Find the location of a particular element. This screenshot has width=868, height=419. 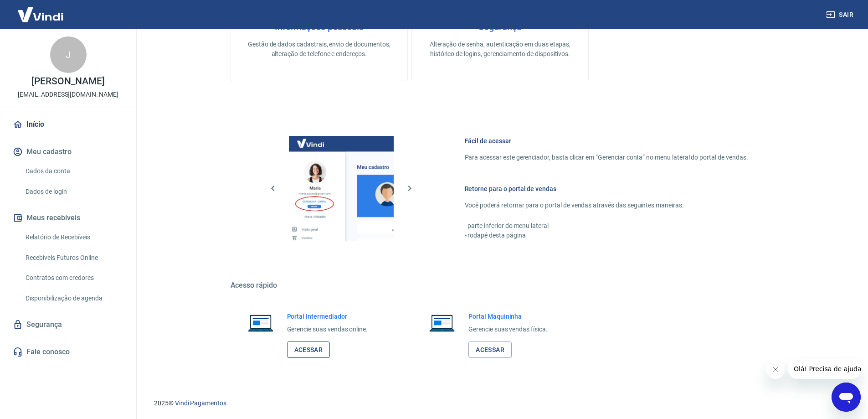

img: Imagem da dashboard mostrando o botão de gerenciar conta na sidebar no lado esquerdo is located at coordinates (341, 188).